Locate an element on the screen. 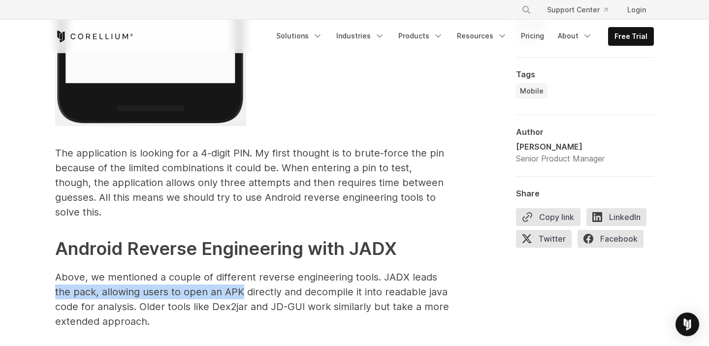  a: Mobile is located at coordinates (532, 91).